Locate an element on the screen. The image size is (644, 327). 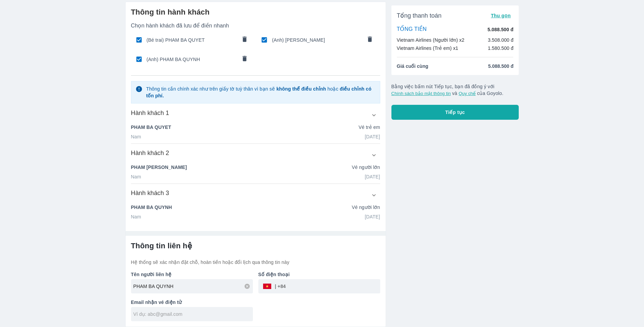
p: PHAM BA QUYNH is located at coordinates (152, 207).